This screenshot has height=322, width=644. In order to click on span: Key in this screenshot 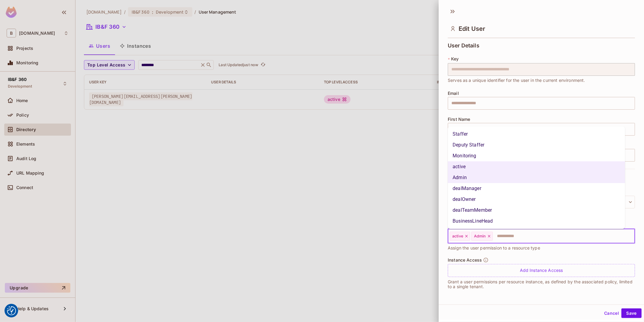, I will do `click(454, 59)`.